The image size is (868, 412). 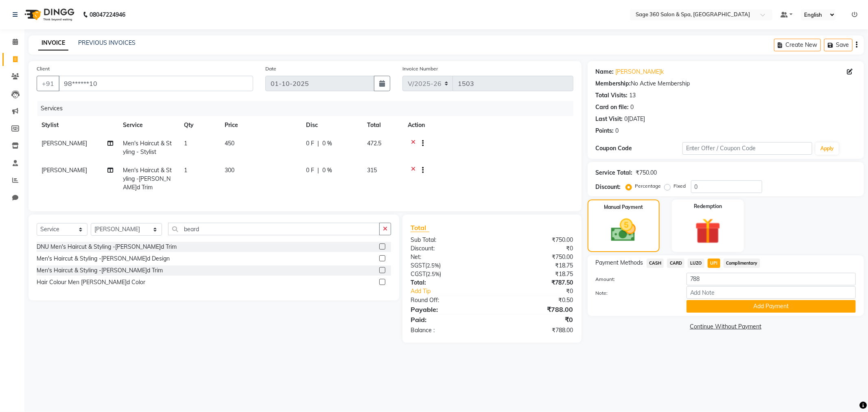 I want to click on th: Service, so click(x=148, y=125).